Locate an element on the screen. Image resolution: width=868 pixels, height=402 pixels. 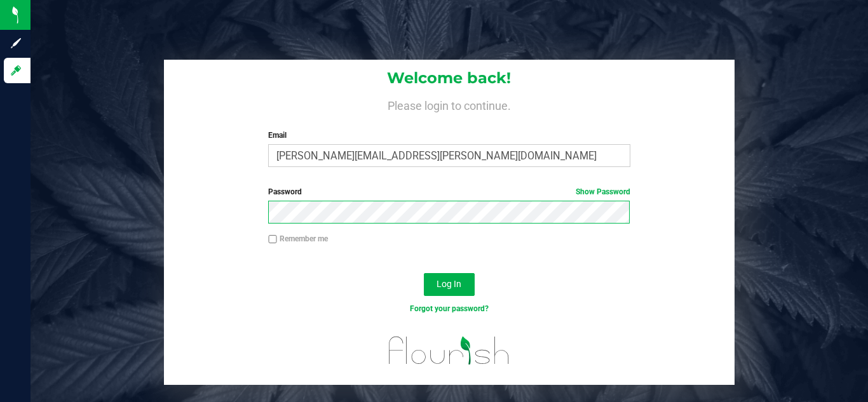
label: Remember me is located at coordinates (298, 239).